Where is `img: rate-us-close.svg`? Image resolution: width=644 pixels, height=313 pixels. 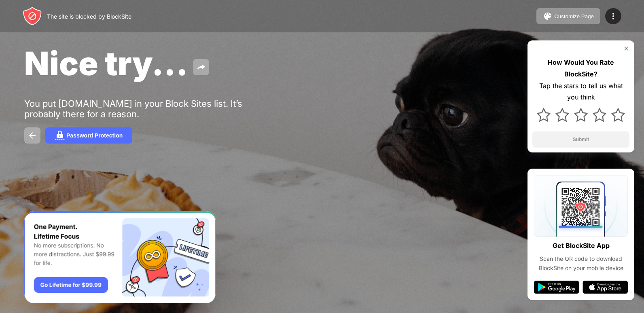 img: rate-us-close.svg is located at coordinates (626, 48).